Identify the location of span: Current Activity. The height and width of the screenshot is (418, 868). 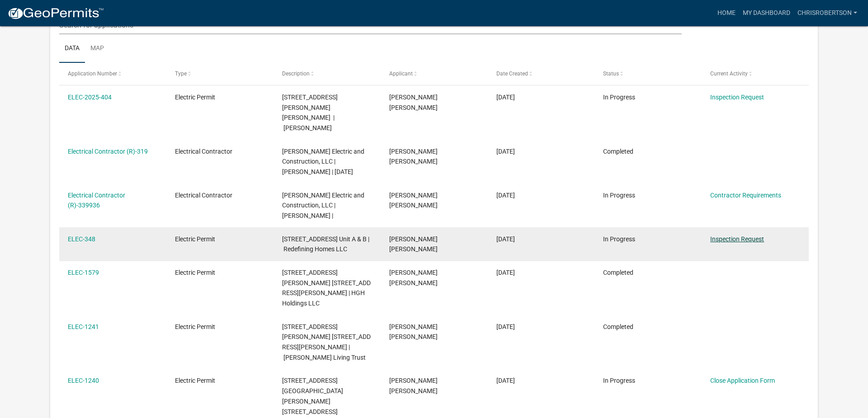
(729, 73).